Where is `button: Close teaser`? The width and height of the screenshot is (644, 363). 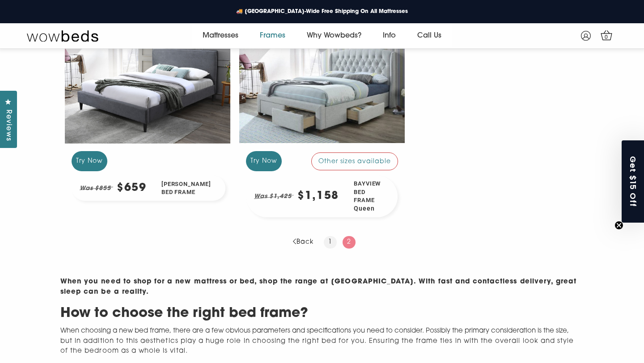
button: Close teaser is located at coordinates (619, 225).